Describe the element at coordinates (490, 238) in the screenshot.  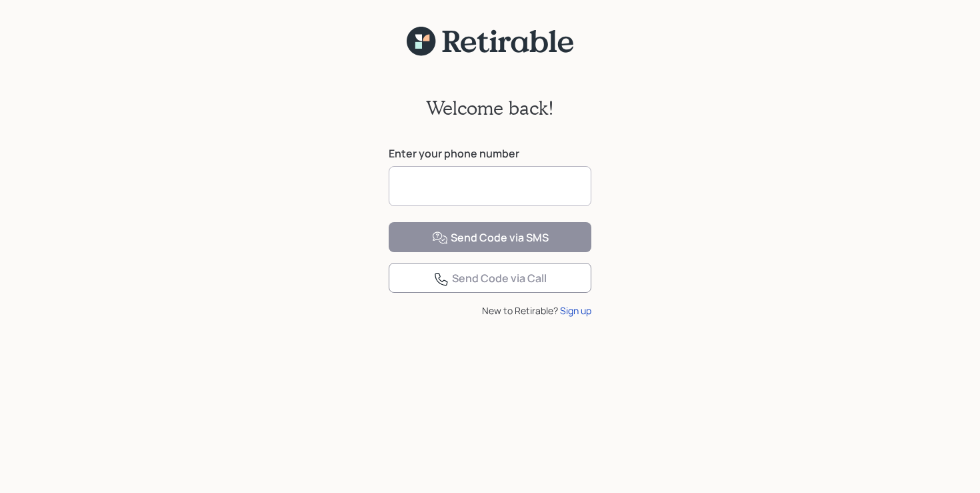
I see `div: Send Code via SMS` at that location.